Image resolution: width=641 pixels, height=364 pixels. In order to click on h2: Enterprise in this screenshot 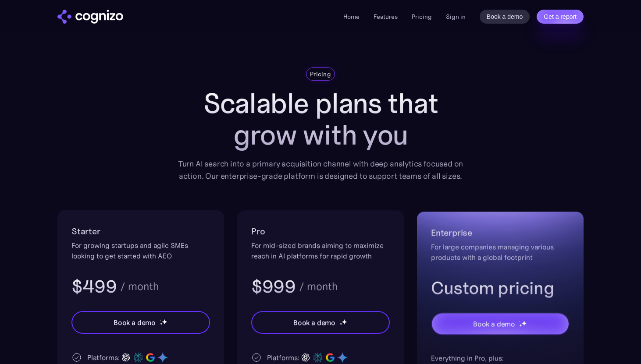, I will do `click(500, 233)`.